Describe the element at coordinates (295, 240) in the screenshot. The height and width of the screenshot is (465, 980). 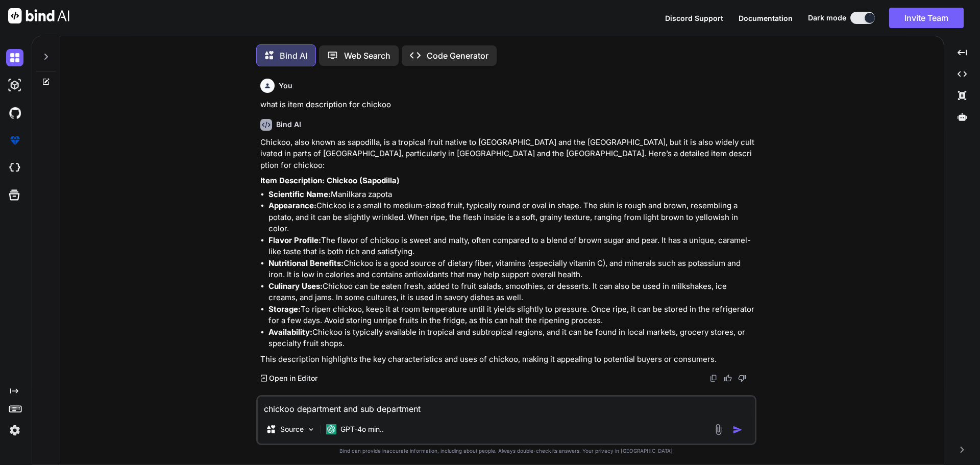
I see `strong: Flavor Profile:` at that location.